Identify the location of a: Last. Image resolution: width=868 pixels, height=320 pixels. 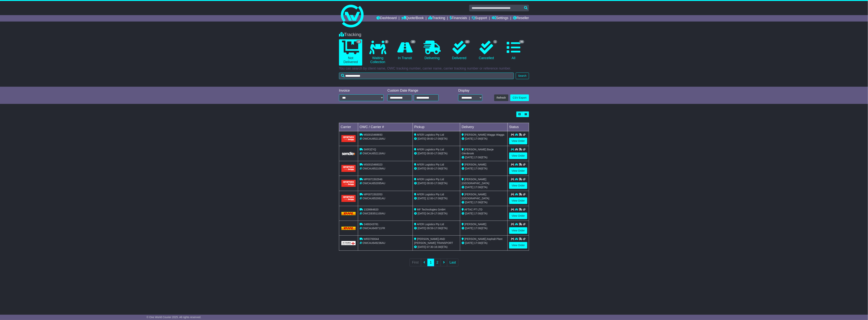
(453, 263).